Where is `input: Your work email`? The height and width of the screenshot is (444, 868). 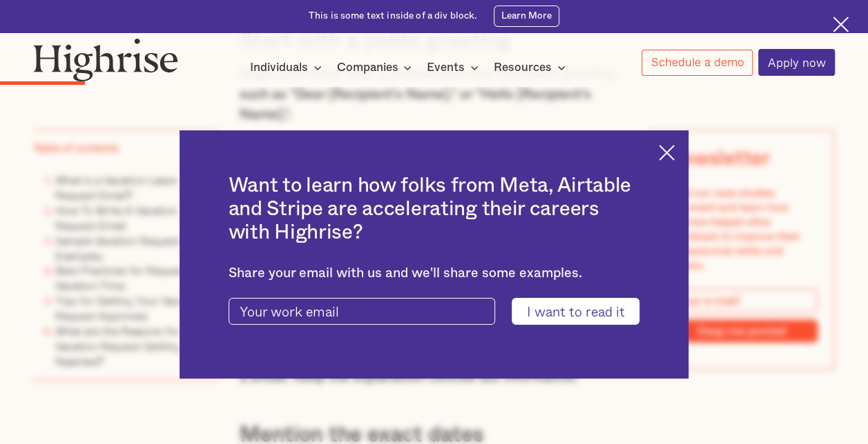 input: Your work email is located at coordinates (362, 311).